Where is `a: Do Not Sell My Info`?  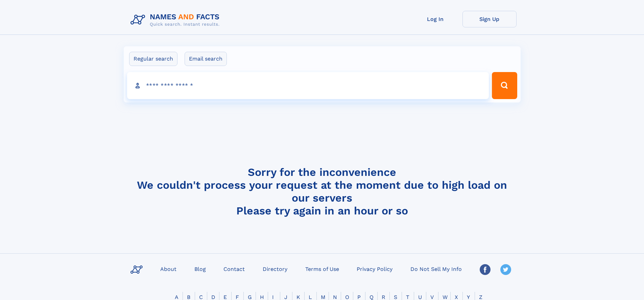 a: Do Not Sell My Info is located at coordinates (436, 268).